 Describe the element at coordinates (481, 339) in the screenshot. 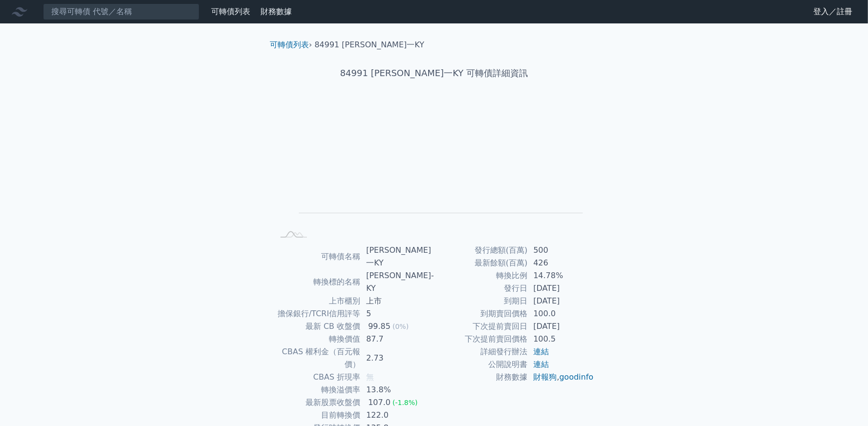

I see `td: 下次提前賣回價格` at that location.